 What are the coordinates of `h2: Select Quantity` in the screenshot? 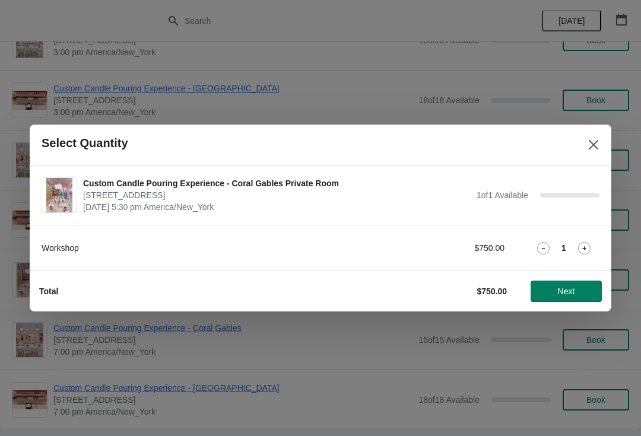 It's located at (85, 143).